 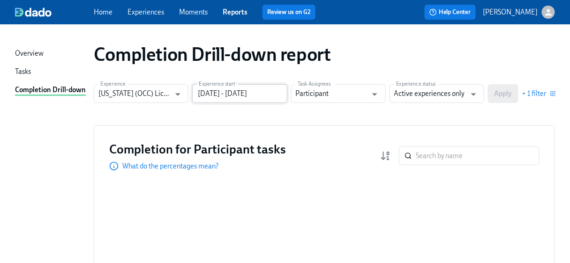 I want to click on div: Completion Drill-down, so click(x=50, y=90).